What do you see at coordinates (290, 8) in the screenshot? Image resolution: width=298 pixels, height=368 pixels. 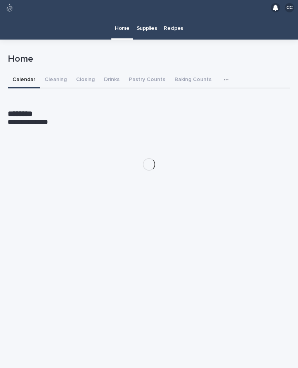 I see `div: CC` at bounding box center [290, 8].